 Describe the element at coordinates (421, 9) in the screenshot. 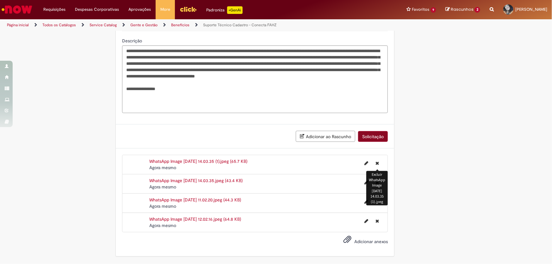

I see `span: Favoritos` at that location.